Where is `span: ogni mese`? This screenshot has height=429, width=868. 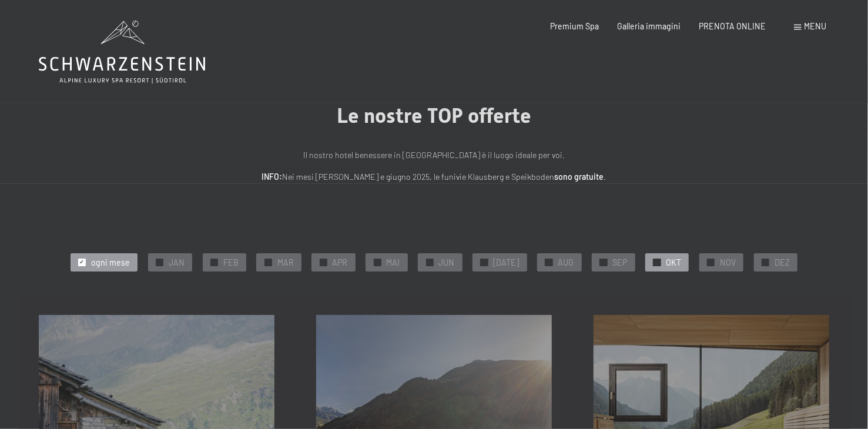 span: ogni mese is located at coordinates (110, 263).